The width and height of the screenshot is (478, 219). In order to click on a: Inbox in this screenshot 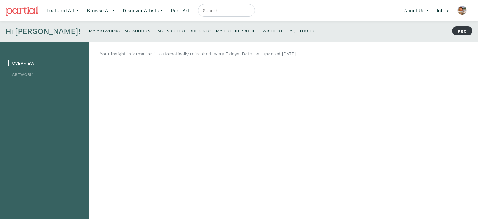, I will do `click(443, 10)`.